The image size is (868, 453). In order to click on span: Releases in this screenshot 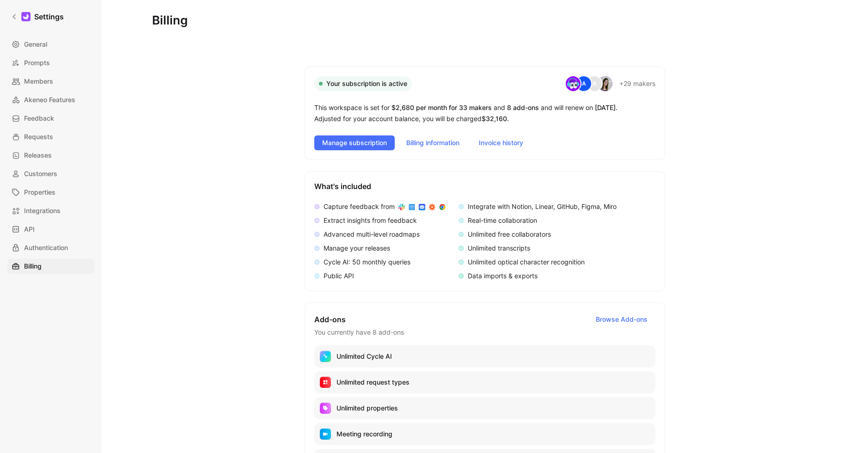, I will do `click(38, 155)`.